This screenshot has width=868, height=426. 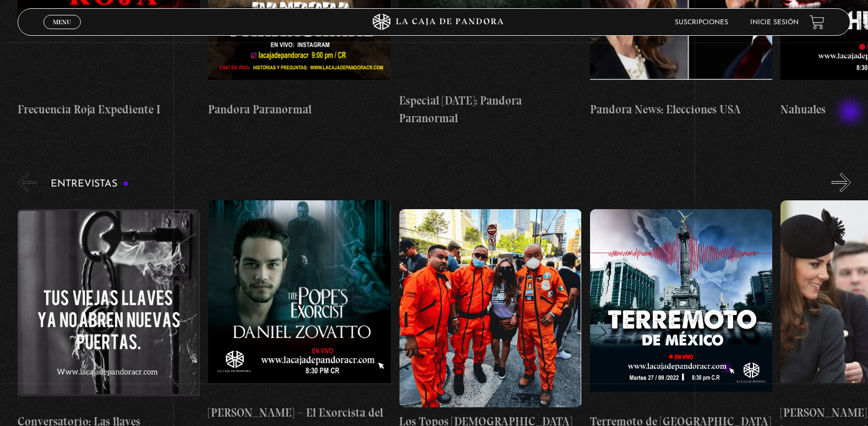 What do you see at coordinates (816, 22) in the screenshot?
I see `a: View your shopping cart` at bounding box center [816, 22].